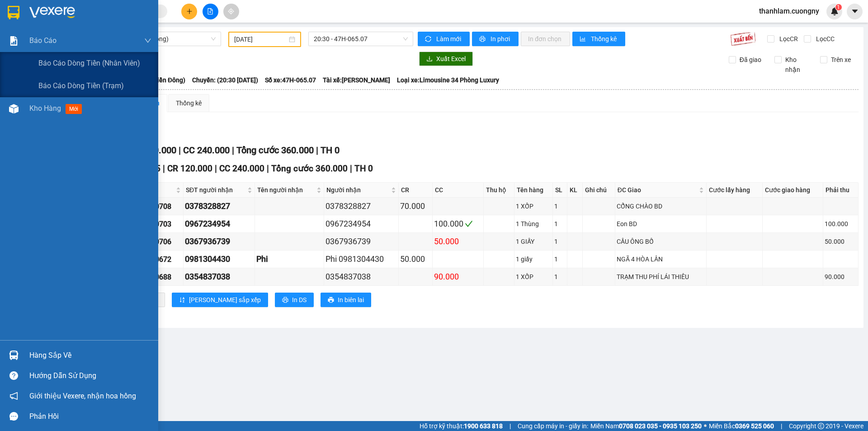 Image resolution: width=868 pixels, height=431 pixels. What do you see at coordinates (346, 300) in the screenshot?
I see `button: printerIn biên lai` at bounding box center [346, 300].